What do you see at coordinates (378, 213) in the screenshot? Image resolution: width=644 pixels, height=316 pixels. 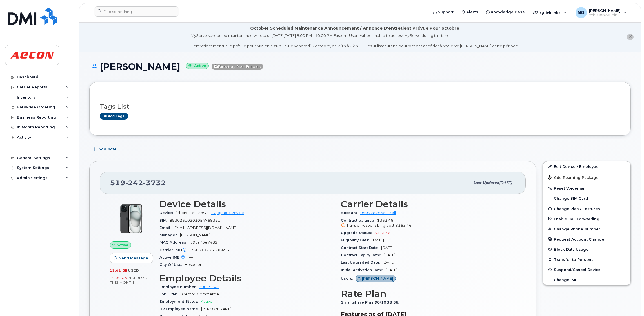 I see `a: 0509282645 - Bell` at bounding box center [378, 213].